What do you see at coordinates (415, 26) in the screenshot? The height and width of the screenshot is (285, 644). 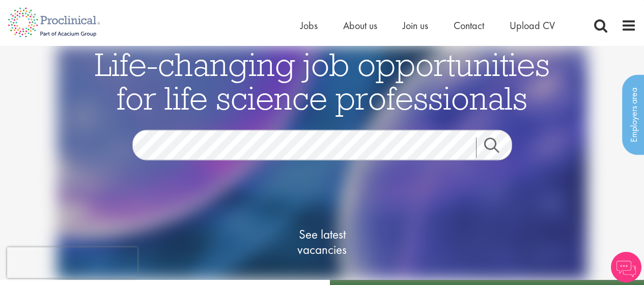 I see `a: Join us` at bounding box center [415, 26].